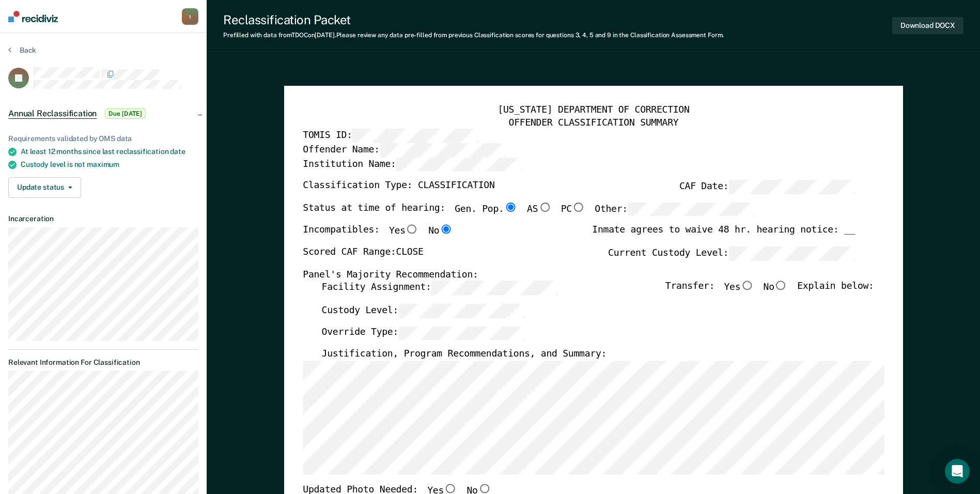  What do you see at coordinates (464, 355) in the screenshot?
I see `label: Justification, Program Recommendations, and Summary:` at bounding box center [464, 355].